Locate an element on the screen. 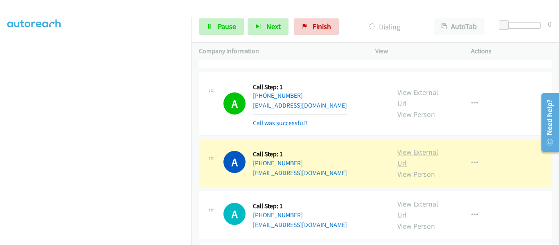 The height and width of the screenshot is (245, 559). p: Company Information is located at coordinates (280, 51).